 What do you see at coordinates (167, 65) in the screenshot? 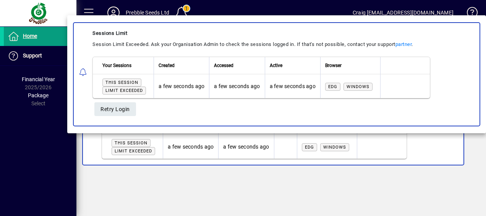
I see `span: Created` at bounding box center [167, 65].